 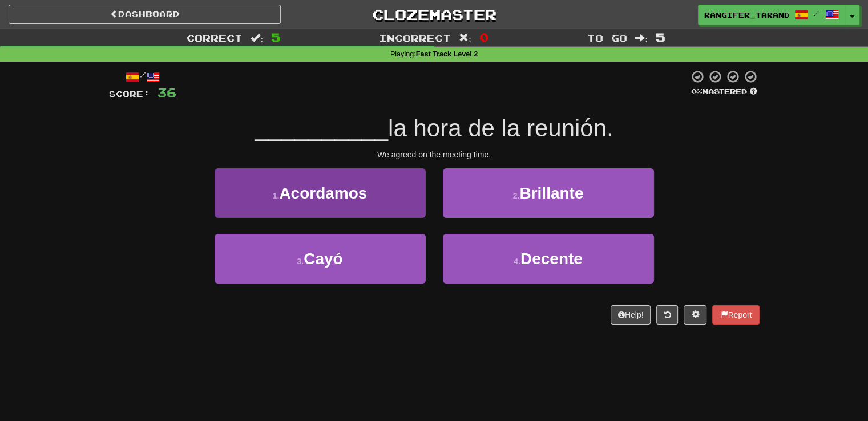 I want to click on button: 3.Cayó, so click(x=320, y=258).